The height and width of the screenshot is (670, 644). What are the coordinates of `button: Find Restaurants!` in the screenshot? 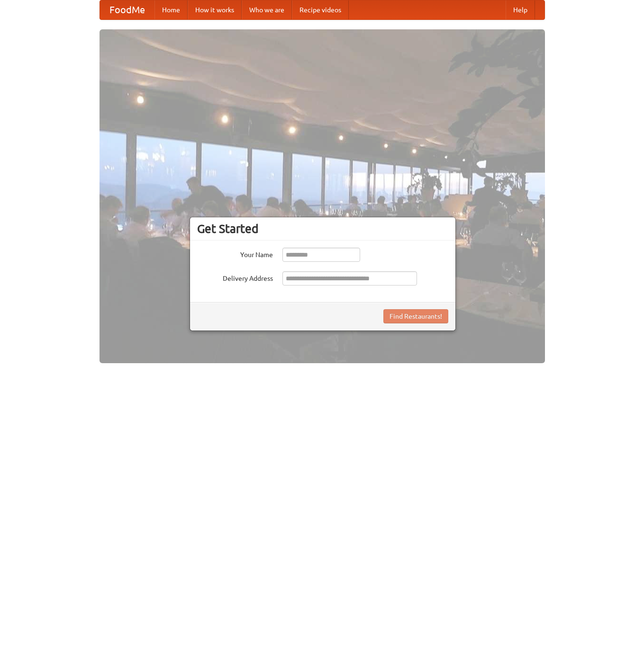 It's located at (415, 317).